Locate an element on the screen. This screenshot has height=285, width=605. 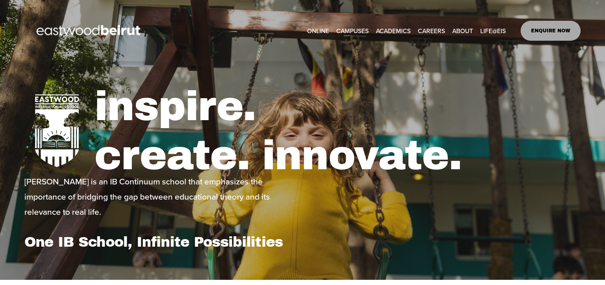
h1: One IB School, Infinite Possibilities is located at coordinates (162, 242).